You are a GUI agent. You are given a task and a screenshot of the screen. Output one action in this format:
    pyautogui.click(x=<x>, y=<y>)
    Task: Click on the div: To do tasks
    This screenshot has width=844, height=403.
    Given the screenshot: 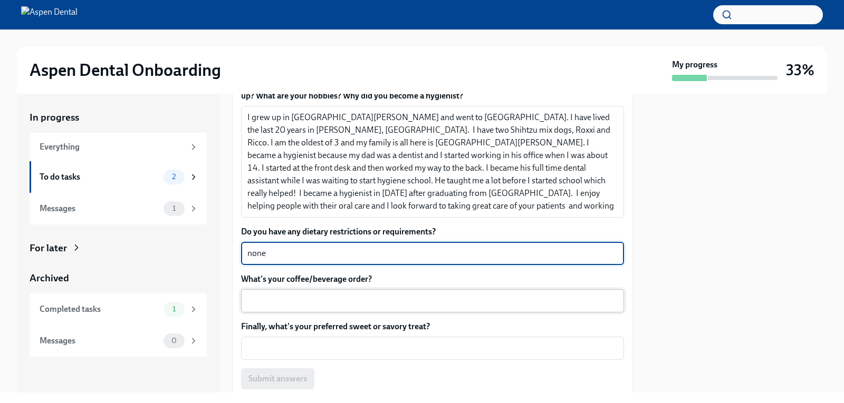 What is the action you would take?
    pyautogui.click(x=99, y=177)
    